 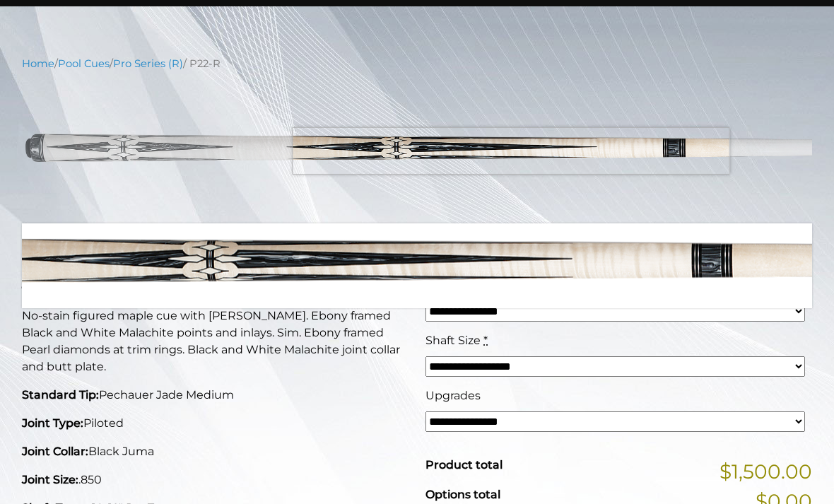 I want to click on a: Pro Series (R), so click(x=148, y=64).